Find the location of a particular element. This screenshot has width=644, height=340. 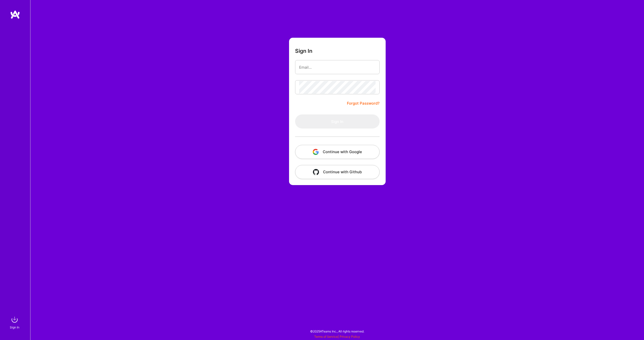

img: sign in is located at coordinates (15, 320).